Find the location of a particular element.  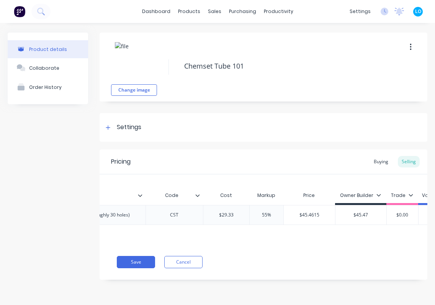

div: productivity is located at coordinates (278, 11).